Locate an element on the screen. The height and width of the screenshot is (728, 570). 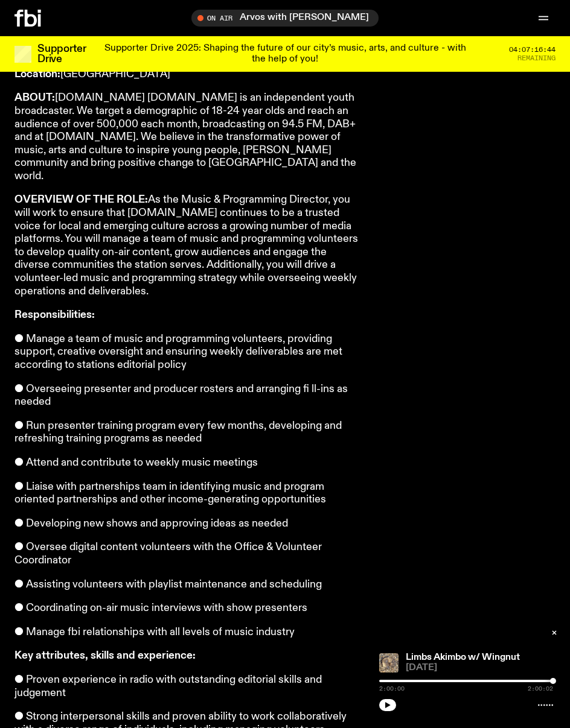
p: ● Attend and contribute to weekly music meetings is located at coordinates (189, 463).